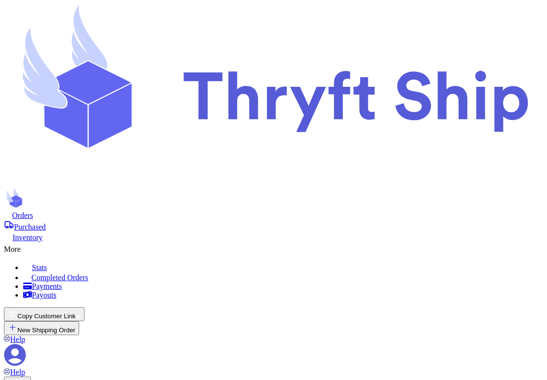 The width and height of the screenshot is (547, 380). I want to click on div: Completed Orders, so click(283, 277).